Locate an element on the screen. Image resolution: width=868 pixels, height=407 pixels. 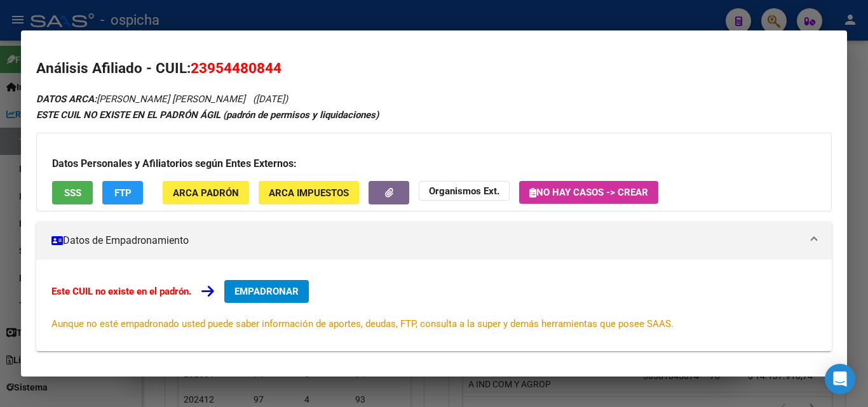
mat-panel-title: Datos de Empadronamiento is located at coordinates (426, 241).